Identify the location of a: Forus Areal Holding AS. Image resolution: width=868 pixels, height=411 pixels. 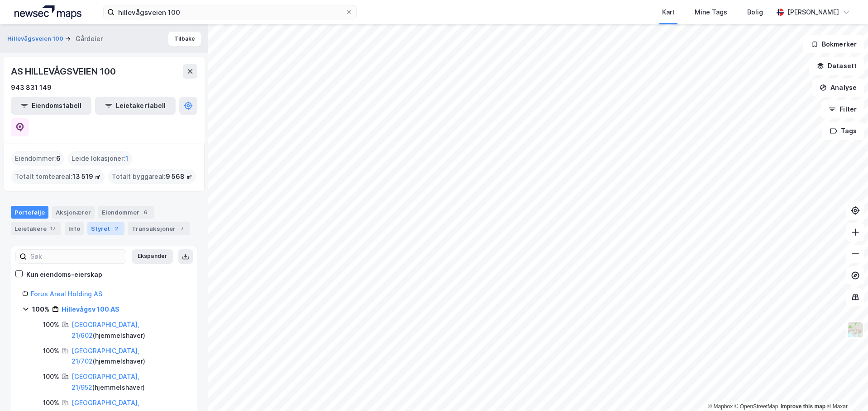
(67, 294).